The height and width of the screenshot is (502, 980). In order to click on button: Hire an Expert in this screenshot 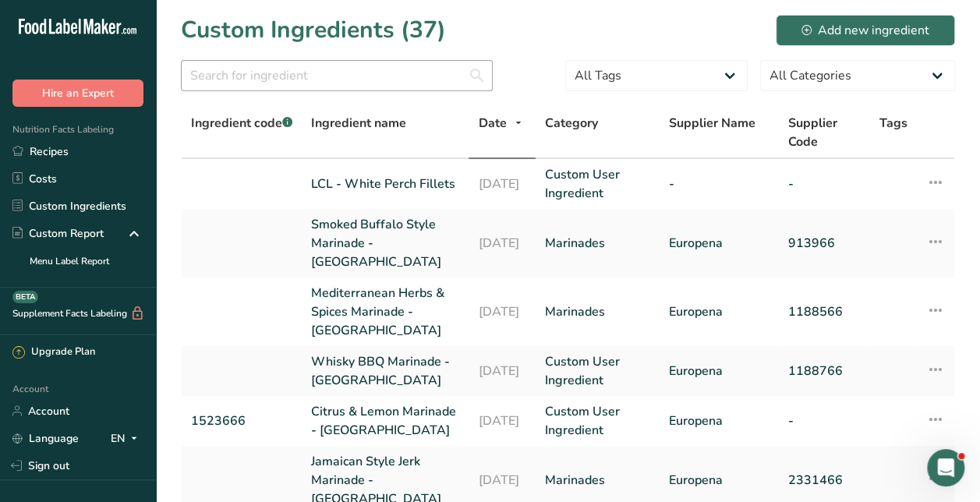, I will do `click(78, 93)`.